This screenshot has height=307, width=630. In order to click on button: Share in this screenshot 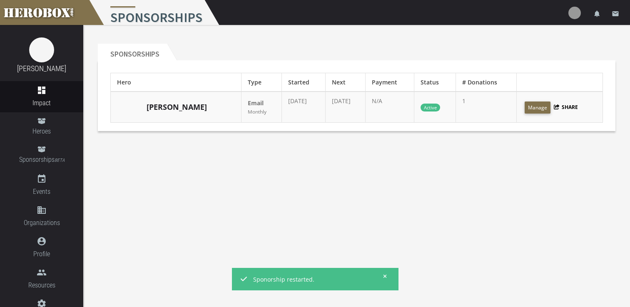, I will do `click(565, 107)`.